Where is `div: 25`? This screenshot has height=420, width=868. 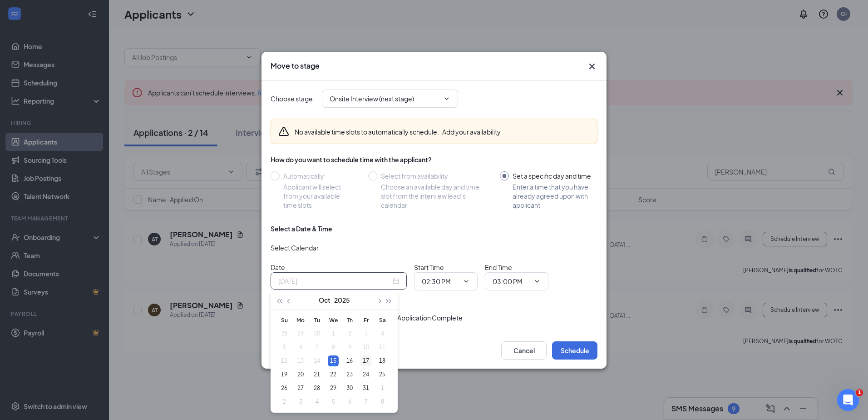
div: 25 is located at coordinates (382, 375).